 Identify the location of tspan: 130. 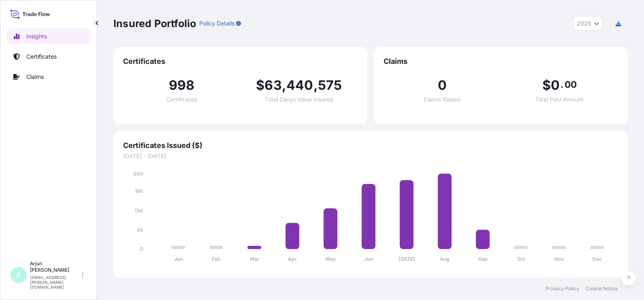
(139, 210).